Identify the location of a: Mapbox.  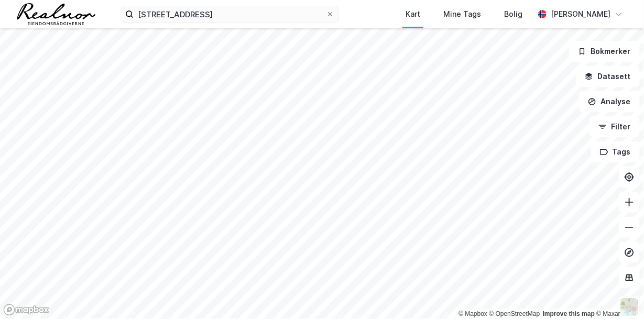
(473, 313).